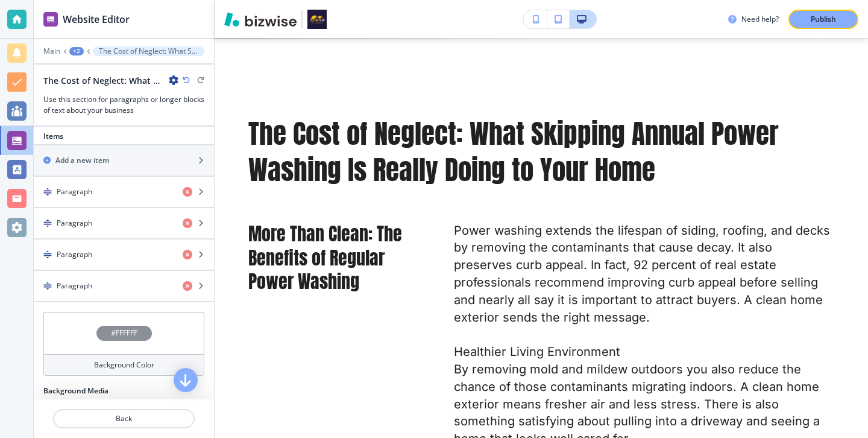 This screenshot has height=438, width=868. I want to click on button: #FFFFFFBackground Color, so click(123, 343).